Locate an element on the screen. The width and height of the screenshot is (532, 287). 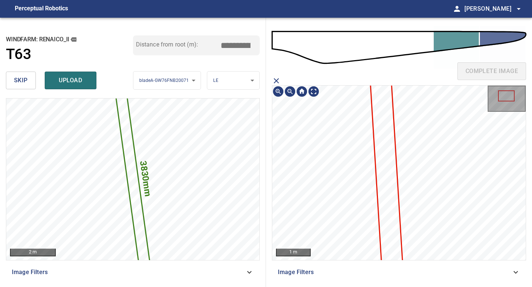
h2: windfarm: Renaico_II is located at coordinates (69, 40).